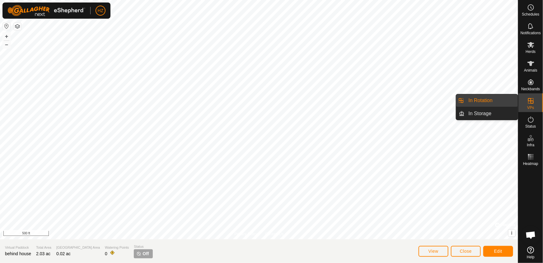 This screenshot has height=263, width=543. I want to click on span: Virtual Paddock, so click(18, 247).